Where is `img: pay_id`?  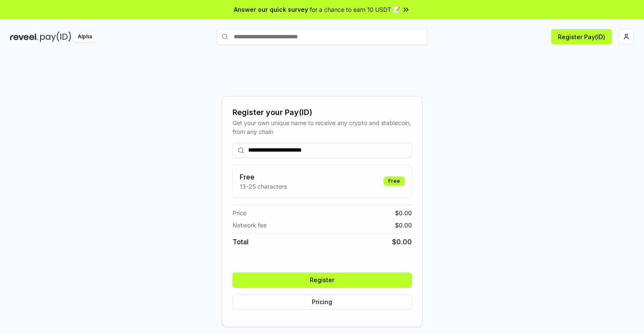 img: pay_id is located at coordinates (56, 37).